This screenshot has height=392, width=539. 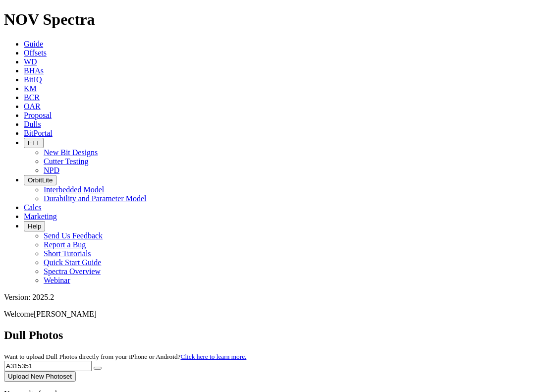 What do you see at coordinates (33, 79) in the screenshot?
I see `span: BitIQ` at bounding box center [33, 79].